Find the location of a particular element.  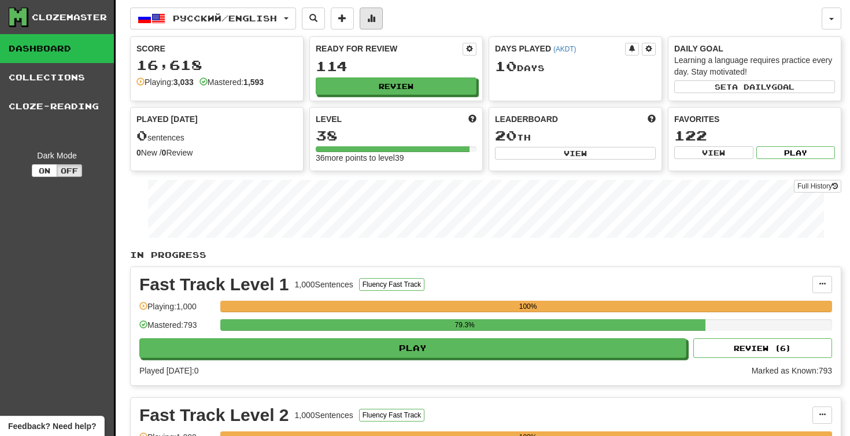

div: 38 is located at coordinates (396, 135).